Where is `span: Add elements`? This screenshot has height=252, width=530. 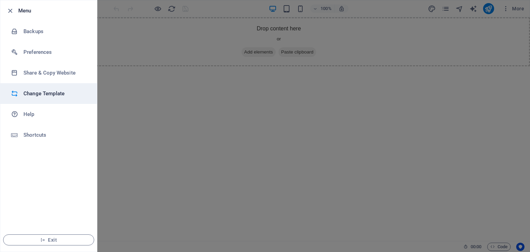
span: Add elements is located at coordinates (231, 35).